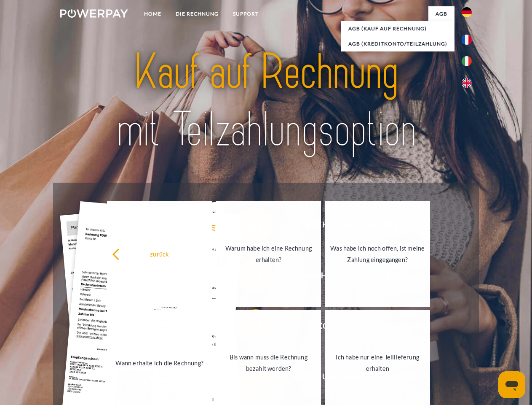  Describe the element at coordinates (441, 14) in the screenshot. I see `a: agb` at that location.